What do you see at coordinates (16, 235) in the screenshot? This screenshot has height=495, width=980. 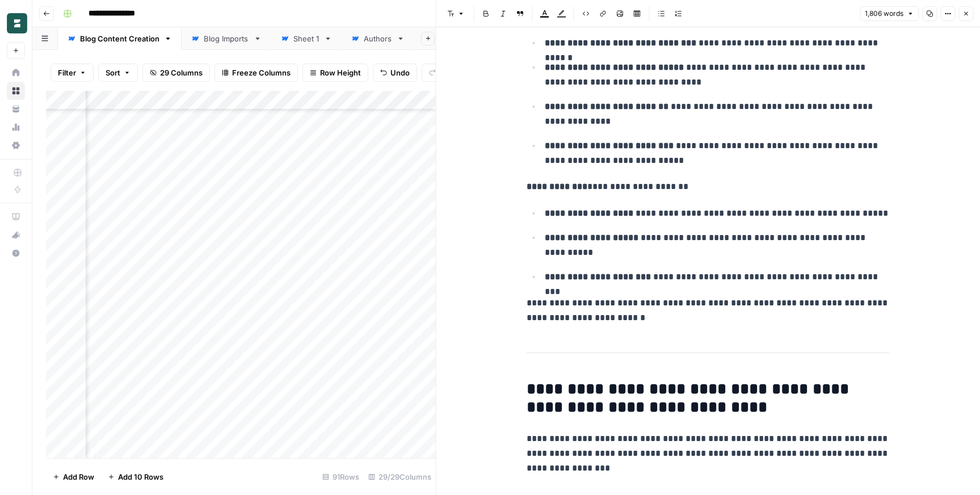 I see `button: What's new?` at bounding box center [16, 235].